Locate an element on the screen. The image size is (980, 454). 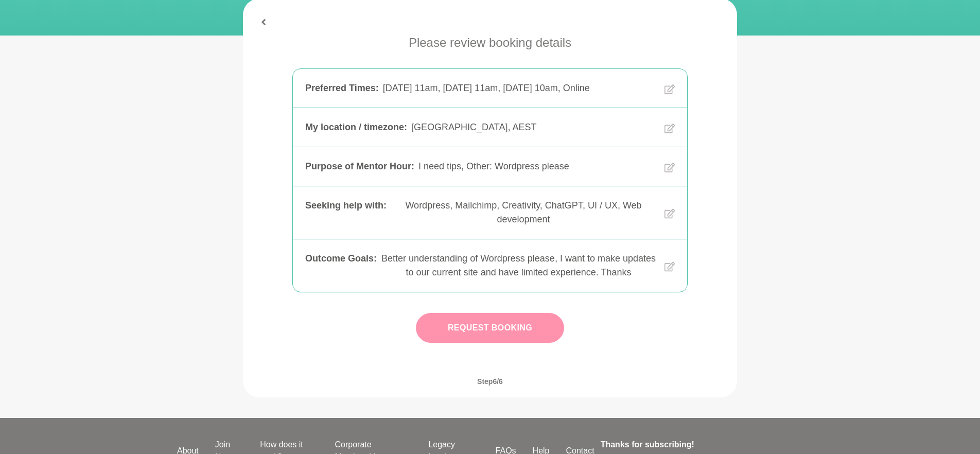
div: Wordpress, Mailchimp, Creativity, ChatGPT, UI / UX, Web development is located at coordinates (523, 213).